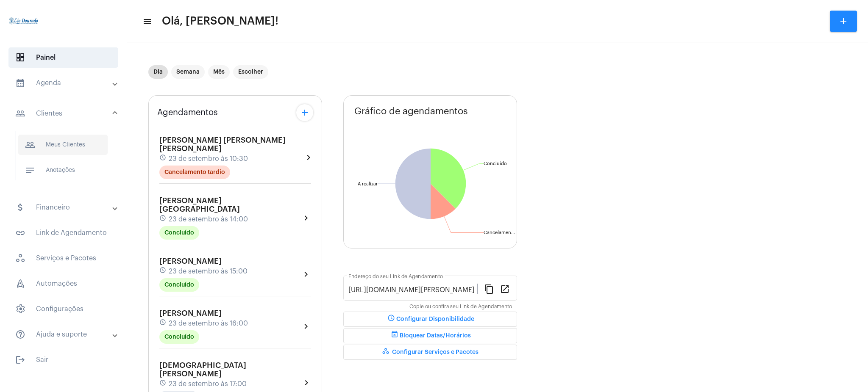 The image size is (868, 392). Describe the element at coordinates (66, 335) in the screenshot. I see `mat-expansion-panel-header: sidenav iconAjuda e suporte` at that location.